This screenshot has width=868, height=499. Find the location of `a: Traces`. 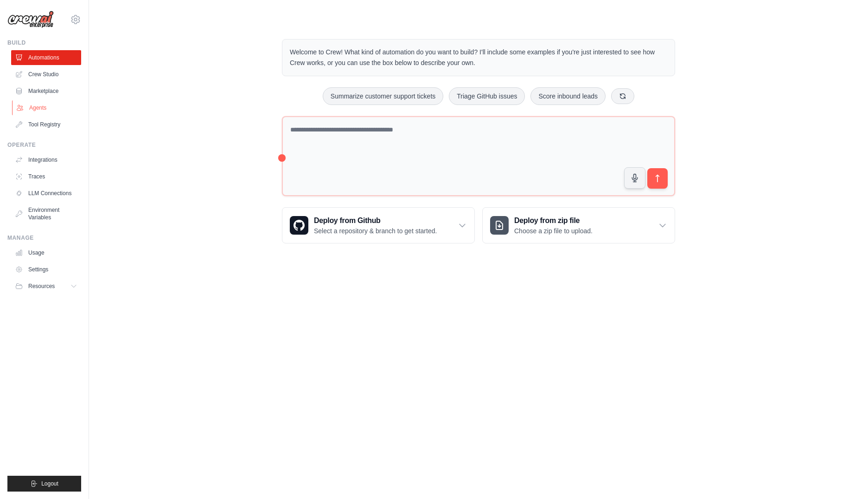

a: Traces is located at coordinates (46, 176).